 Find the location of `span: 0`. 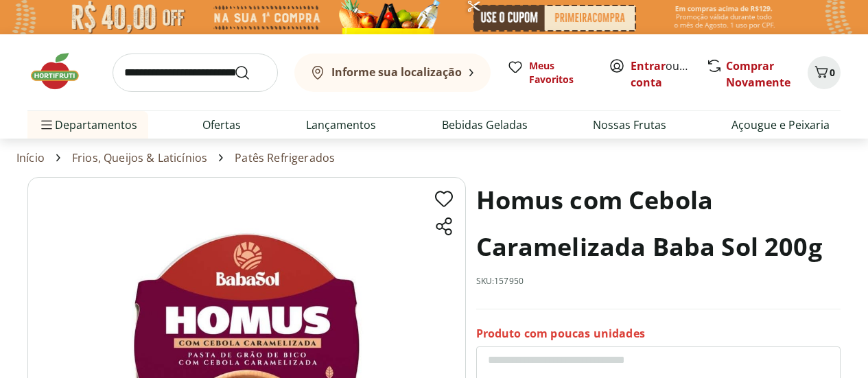

span: 0 is located at coordinates (832, 72).